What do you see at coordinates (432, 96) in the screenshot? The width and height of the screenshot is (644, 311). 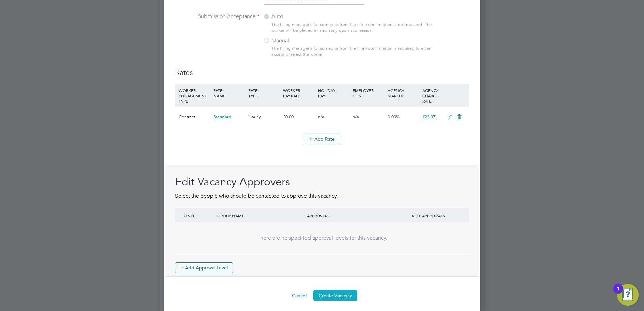 I see `div: AGENCY CHARGE RATE` at bounding box center [432, 96].